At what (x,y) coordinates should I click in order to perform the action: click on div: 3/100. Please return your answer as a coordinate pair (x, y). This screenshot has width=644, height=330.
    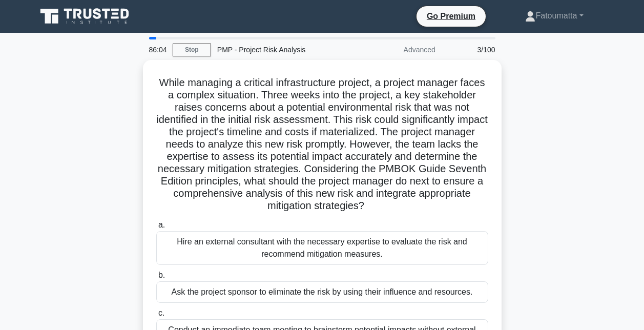
    Looking at the image, I should click on (471, 50).